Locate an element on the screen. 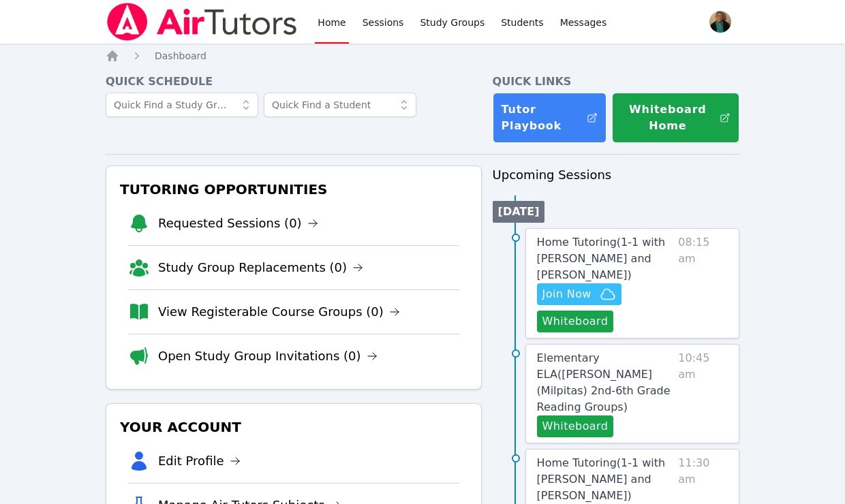 The image size is (845, 504). nav: Breadcrumb is located at coordinates (422, 56).